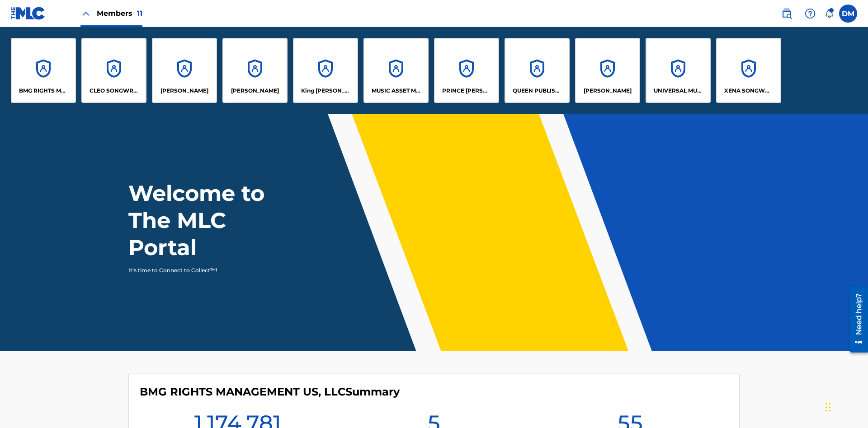  What do you see at coordinates (16, 37) in the screenshot?
I see `div: Open Resource Center` at bounding box center [16, 37].